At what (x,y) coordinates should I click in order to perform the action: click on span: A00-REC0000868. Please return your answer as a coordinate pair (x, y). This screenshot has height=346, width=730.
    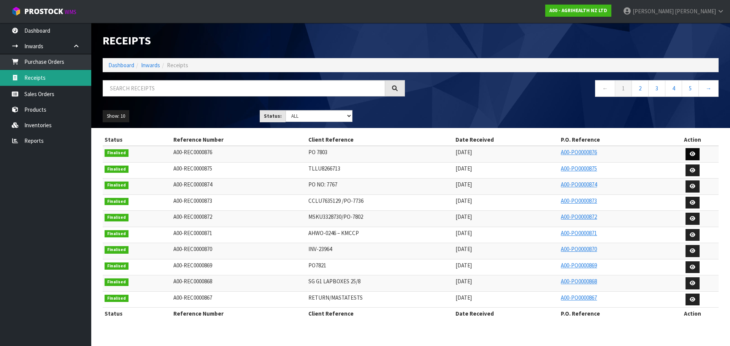
    Looking at the image, I should click on (193, 281).